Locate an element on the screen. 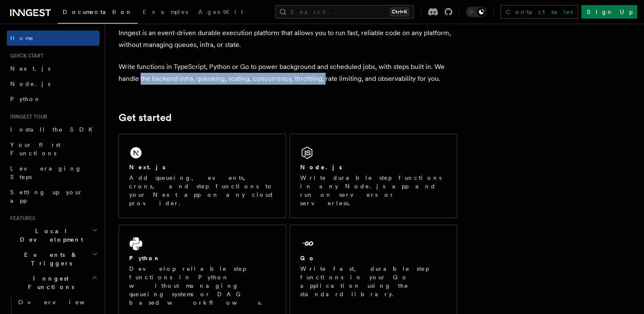 Image resolution: width=644 pixels, height=314 pixels. span: Leveraging Steps is located at coordinates (46, 173).